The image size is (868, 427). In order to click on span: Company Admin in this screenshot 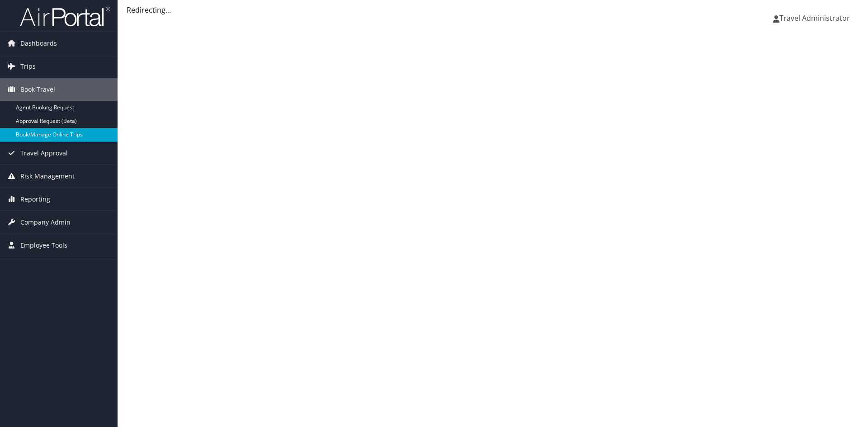, I will do `click(45, 222)`.